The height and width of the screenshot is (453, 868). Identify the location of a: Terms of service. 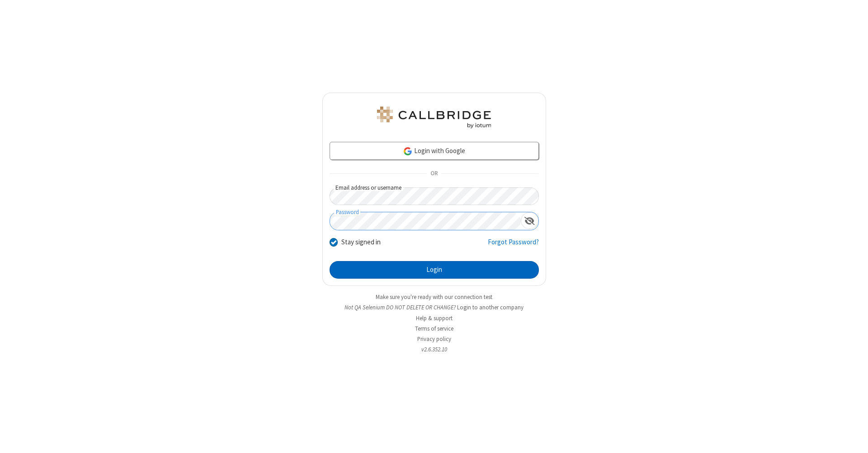
(434, 329).